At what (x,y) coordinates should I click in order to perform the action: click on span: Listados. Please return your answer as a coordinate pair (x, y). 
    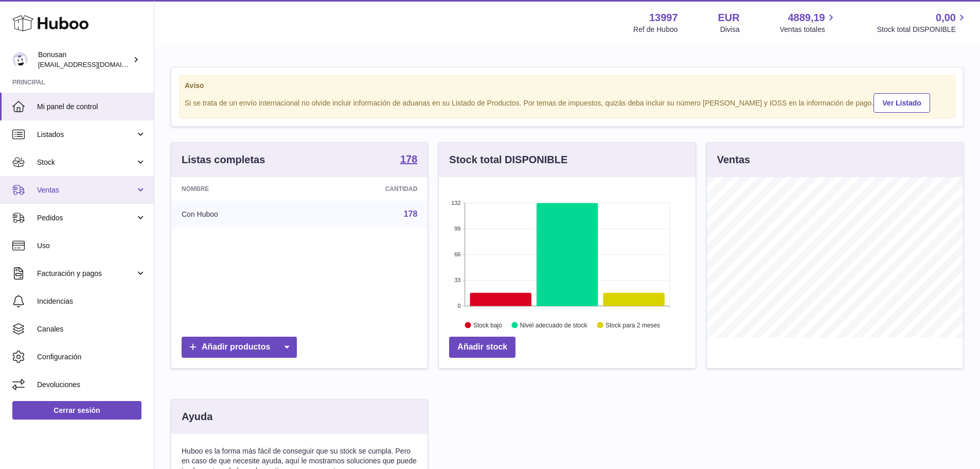
    Looking at the image, I should click on (86, 134).